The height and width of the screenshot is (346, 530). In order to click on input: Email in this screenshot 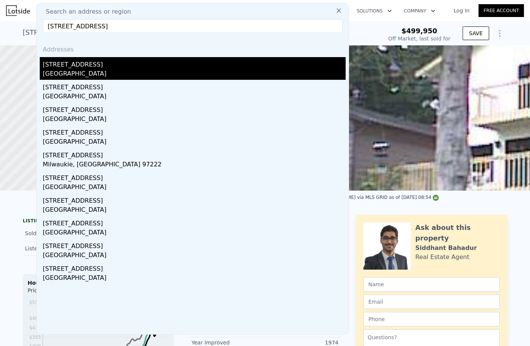, I will do `click(431, 302)`.